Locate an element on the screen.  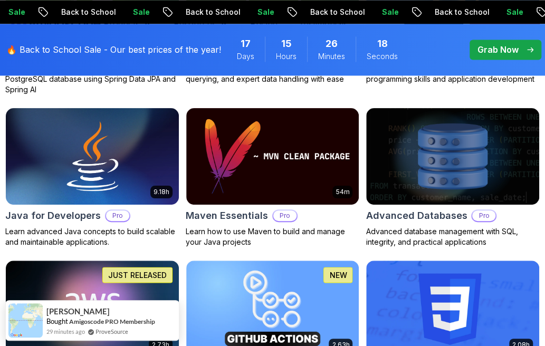
h2: Maven Essentials is located at coordinates (227, 216).